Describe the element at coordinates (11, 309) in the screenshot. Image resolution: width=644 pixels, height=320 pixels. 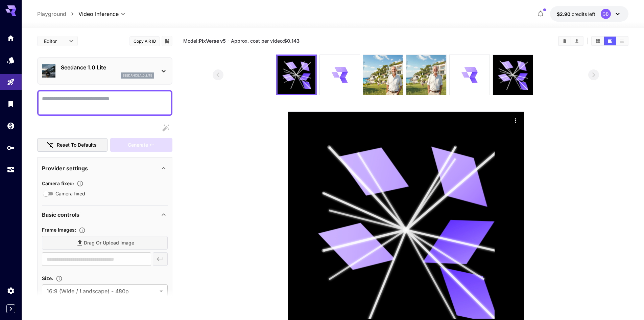
I see `button: Expand sidebar` at that location.